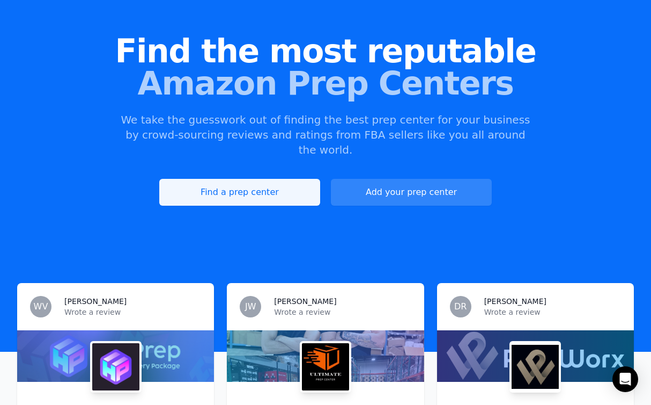 Image resolution: width=651 pixels, height=405 pixels. I want to click on span: WV, so click(41, 306).